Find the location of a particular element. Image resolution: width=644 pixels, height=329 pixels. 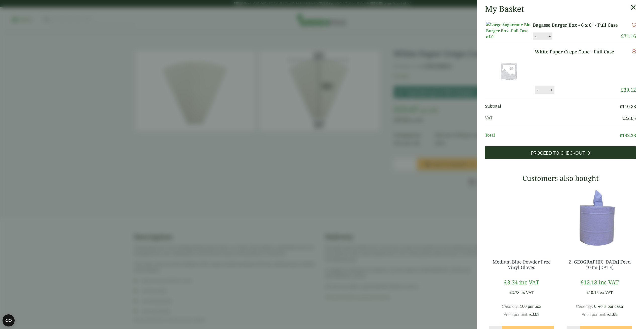

span: 6 Rolls per case is located at coordinates (609, 306).